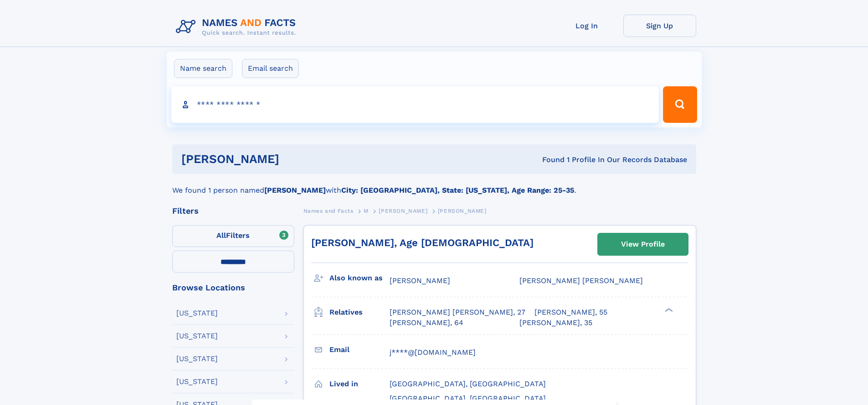  Describe the element at coordinates (548, 160) in the screenshot. I see `div: Found 1 Profile In Our Records Database` at that location.